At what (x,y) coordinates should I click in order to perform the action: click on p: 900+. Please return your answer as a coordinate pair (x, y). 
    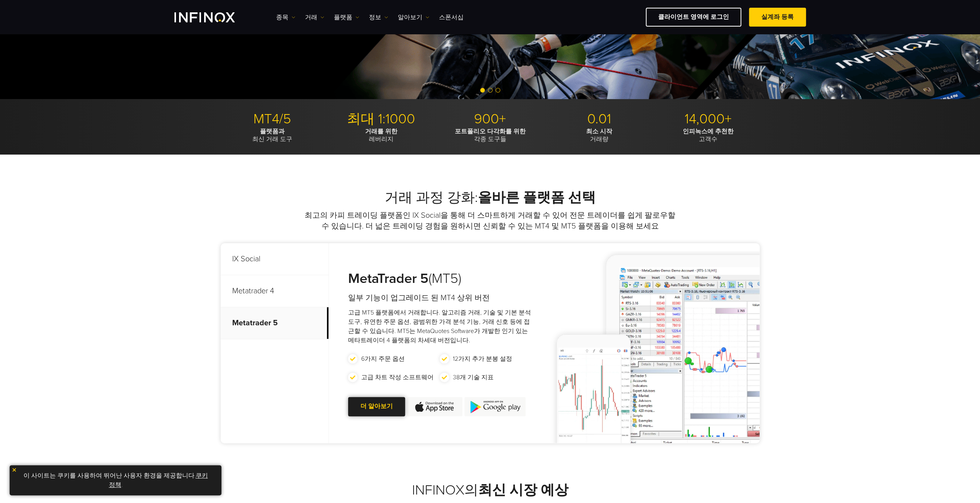
    Looking at the image, I should click on (490, 119).